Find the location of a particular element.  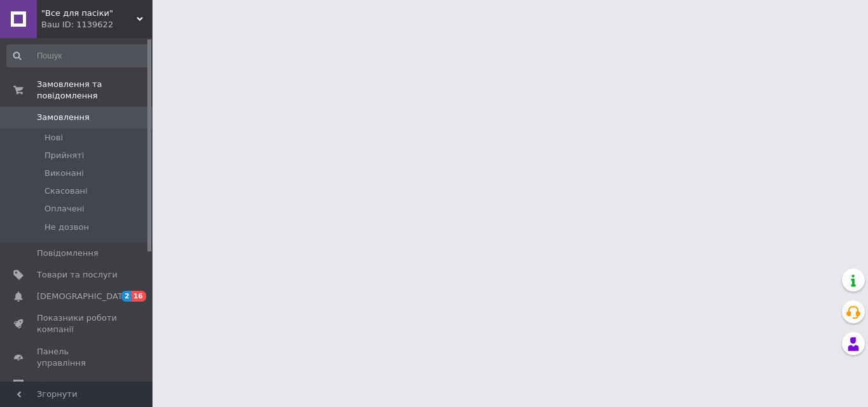

span: Скасовані is located at coordinates (66, 191).